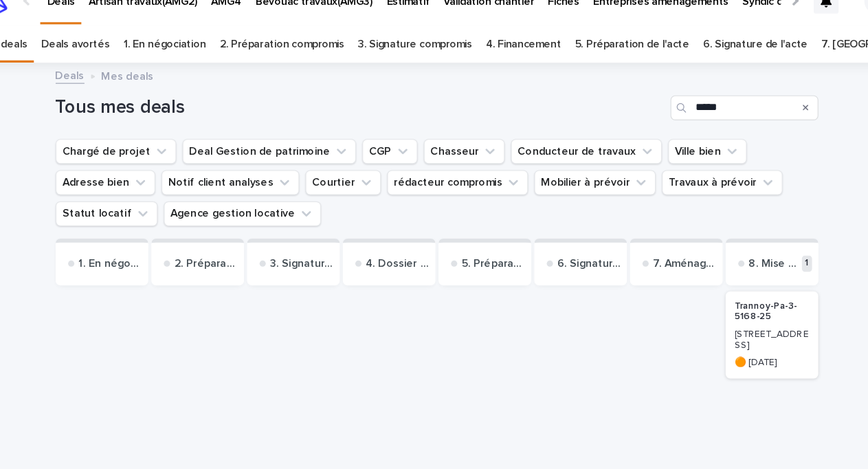  I want to click on input: Search, so click(706, 108).